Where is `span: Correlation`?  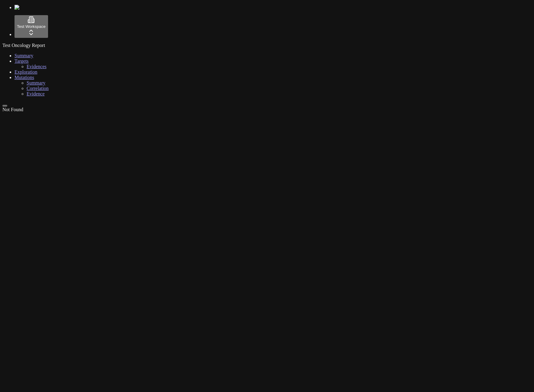 span: Correlation is located at coordinates (38, 88).